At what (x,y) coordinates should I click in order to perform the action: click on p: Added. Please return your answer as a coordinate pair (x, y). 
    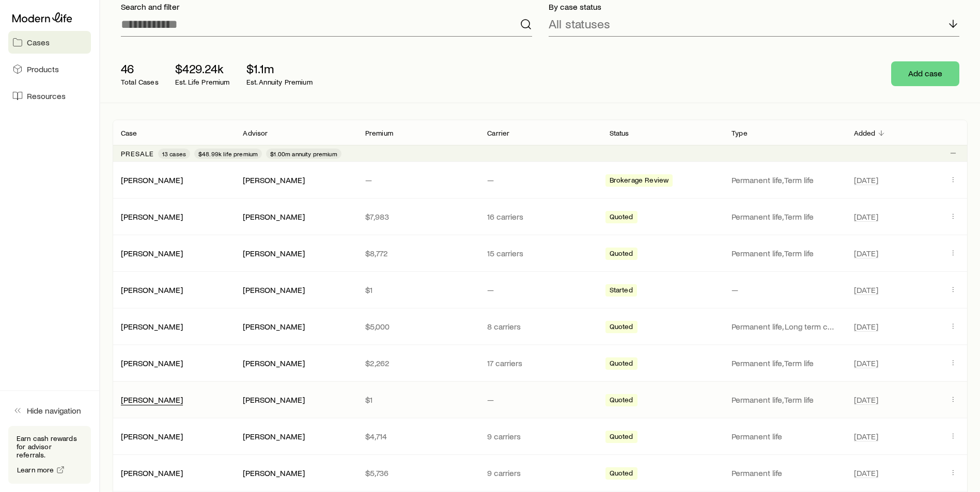
    Looking at the image, I should click on (864, 133).